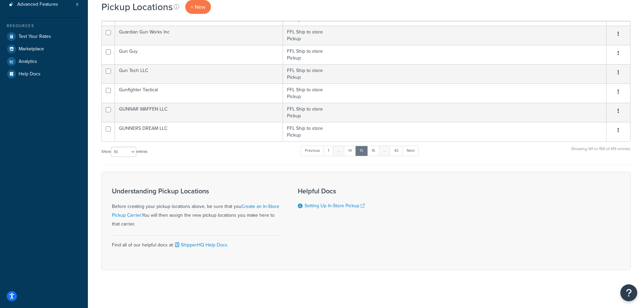  Describe the element at coordinates (629, 293) in the screenshot. I see `button: Open Resource Center` at that location.